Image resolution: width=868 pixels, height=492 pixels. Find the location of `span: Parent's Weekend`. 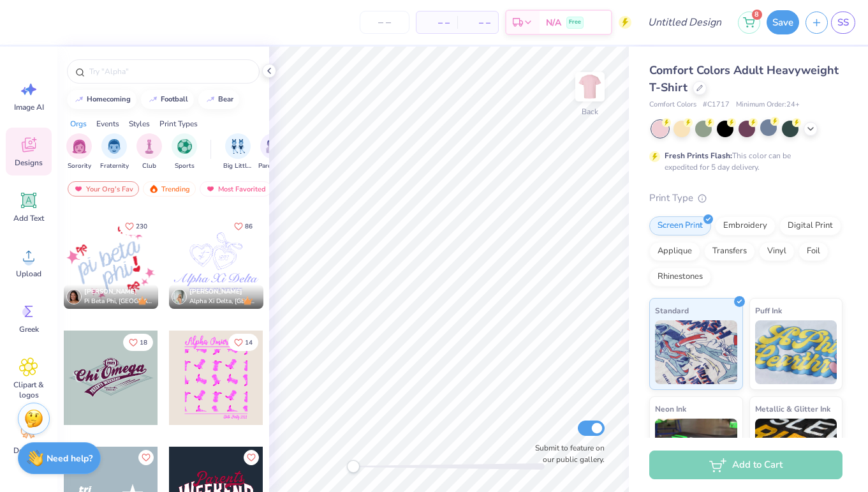

span: Parent's Weekend is located at coordinates (273, 166).